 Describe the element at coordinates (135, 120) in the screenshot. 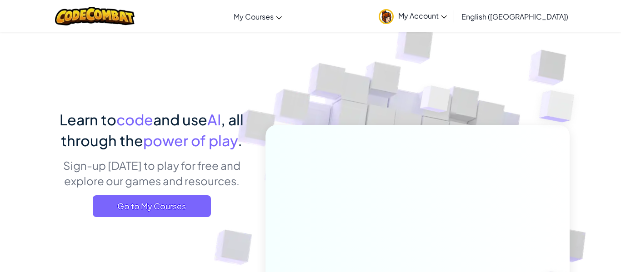

I see `span: code` at that location.